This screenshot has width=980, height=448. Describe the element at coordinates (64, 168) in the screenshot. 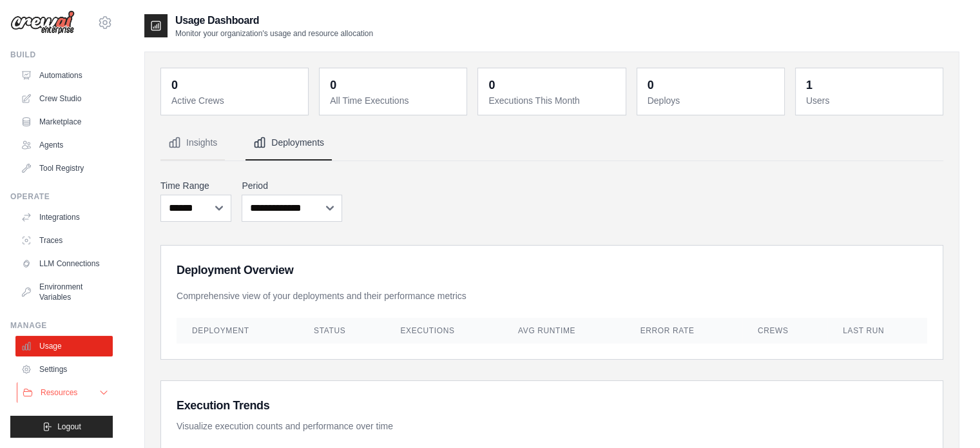

I see `a: Tool Registry` at that location.